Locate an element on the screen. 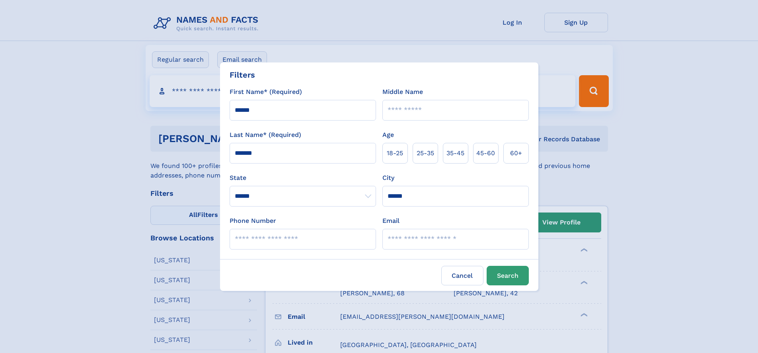 The height and width of the screenshot is (353, 758). label: Phone Number is located at coordinates (253, 221).